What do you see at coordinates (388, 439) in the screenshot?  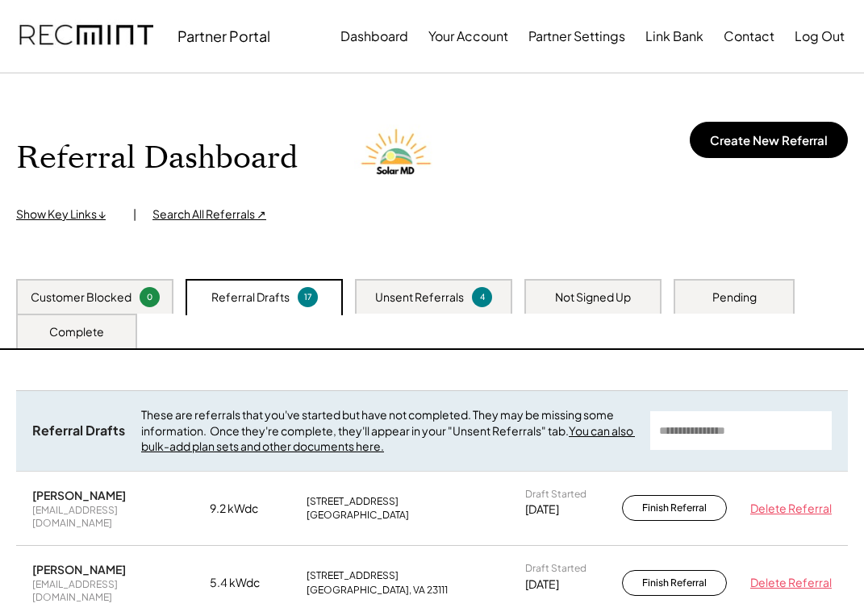 I see `a: You can also bulk-add plan sets and other documents here.` at bounding box center [388, 439].